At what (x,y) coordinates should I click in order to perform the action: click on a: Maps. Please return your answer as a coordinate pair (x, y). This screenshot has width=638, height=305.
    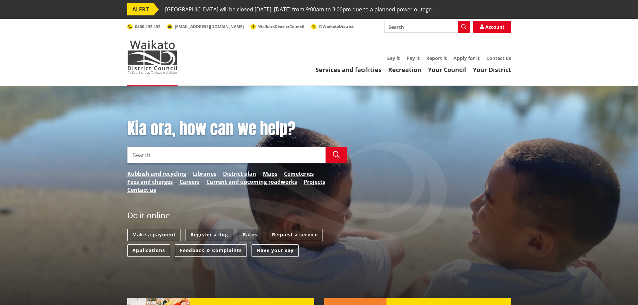
    Looking at the image, I should click on (270, 174).